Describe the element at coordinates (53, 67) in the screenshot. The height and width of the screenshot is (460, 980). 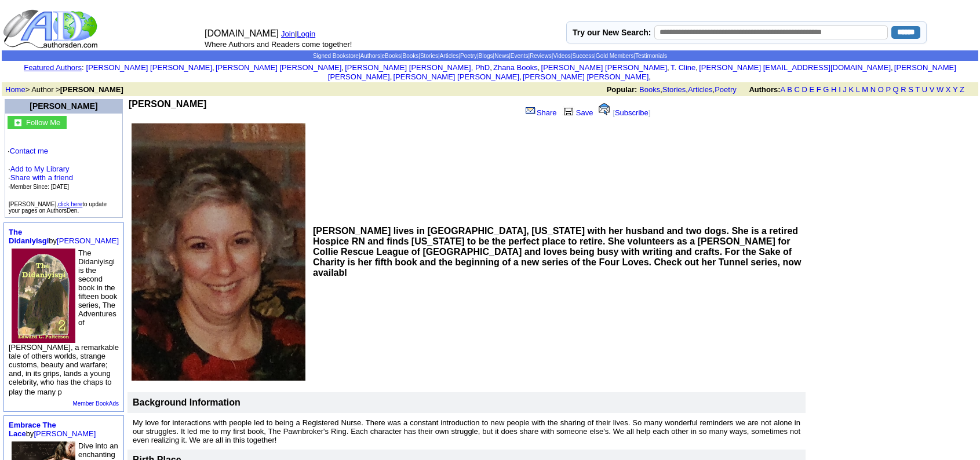
I see `a: Featured Authors` at that location.